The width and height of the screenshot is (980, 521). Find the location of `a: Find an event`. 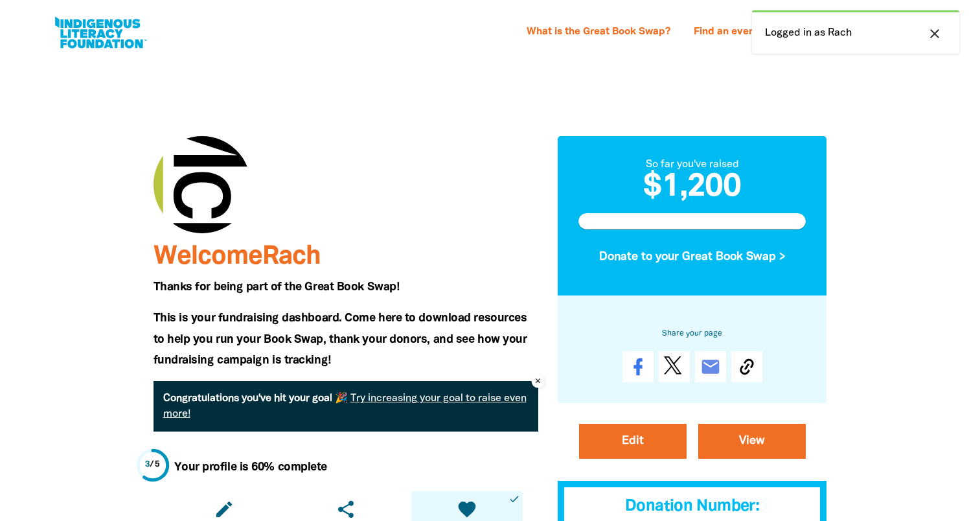

a: Find an event is located at coordinates (726, 32).